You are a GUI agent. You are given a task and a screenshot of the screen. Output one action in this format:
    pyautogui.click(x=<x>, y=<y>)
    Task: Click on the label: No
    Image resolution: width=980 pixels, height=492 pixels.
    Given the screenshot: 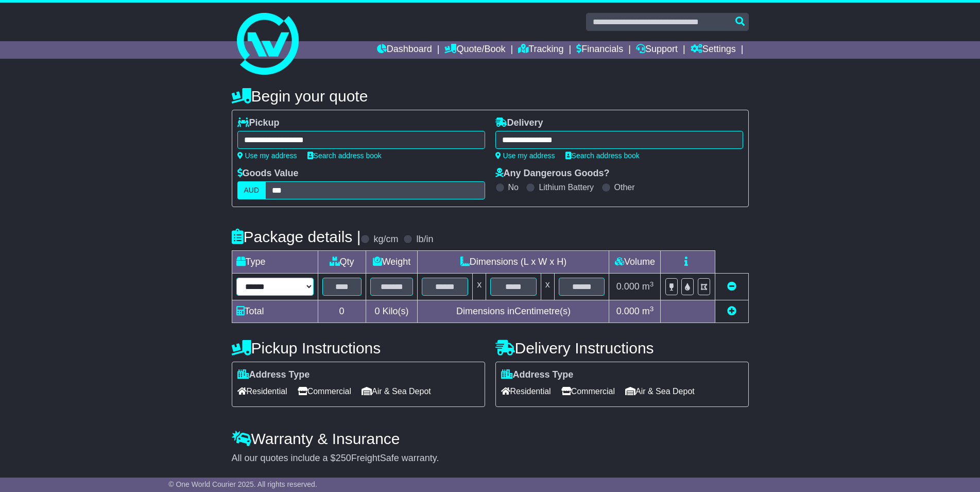 What is the action you would take?
    pyautogui.click(x=513, y=187)
    